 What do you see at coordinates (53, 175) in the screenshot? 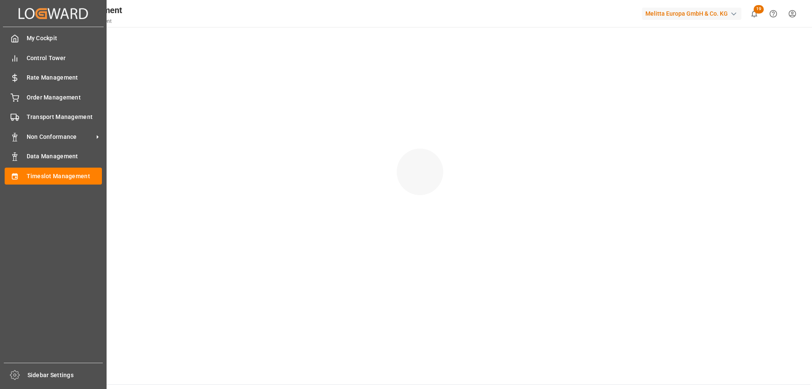
I see `a: Timeslot Management` at bounding box center [53, 175].